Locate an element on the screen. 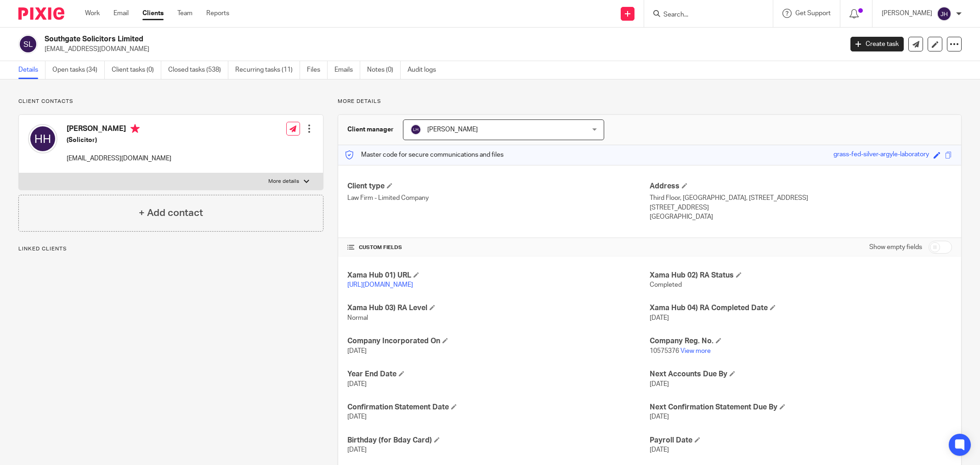  a: Details is located at coordinates (32, 70).